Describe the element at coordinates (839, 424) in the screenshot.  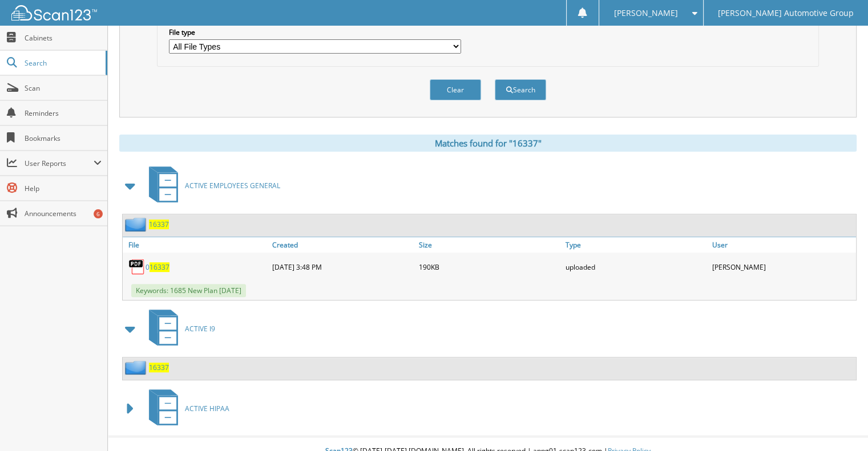
I see `div: Chat Widget` at that location.